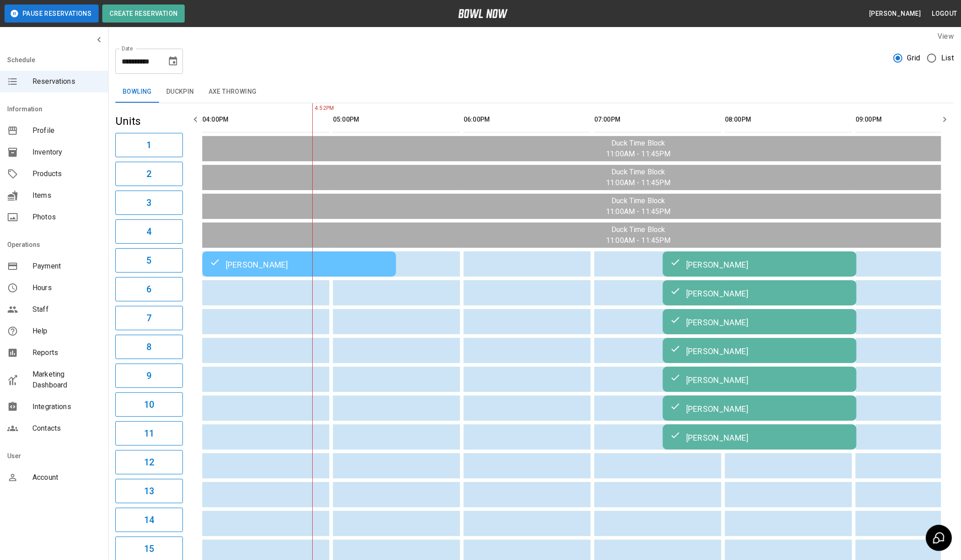 Image resolution: width=961 pixels, height=560 pixels. Describe the element at coordinates (149, 232) in the screenshot. I see `button: 4` at that location.